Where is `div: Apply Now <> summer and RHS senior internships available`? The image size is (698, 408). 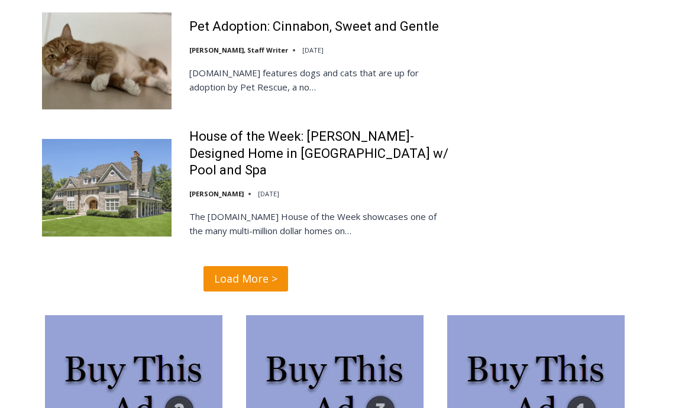
div: Apply Now <> summer and RHS senior internships available is located at coordinates (429, 57).